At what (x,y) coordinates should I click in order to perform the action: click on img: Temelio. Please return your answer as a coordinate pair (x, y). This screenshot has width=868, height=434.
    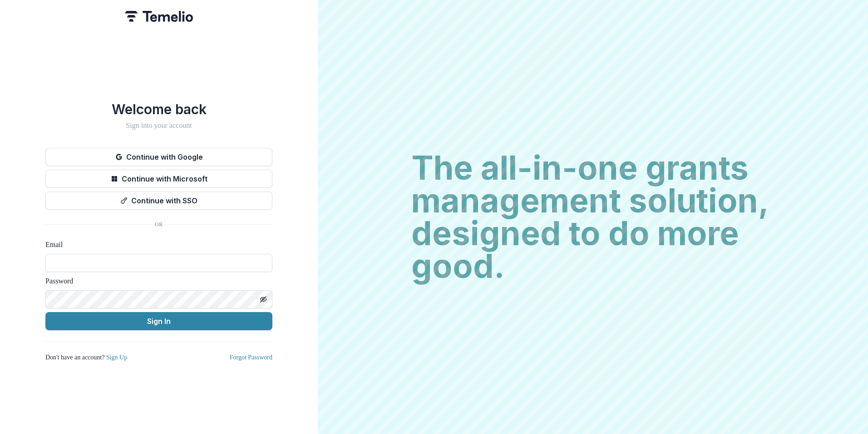
    Looking at the image, I should click on (159, 16).